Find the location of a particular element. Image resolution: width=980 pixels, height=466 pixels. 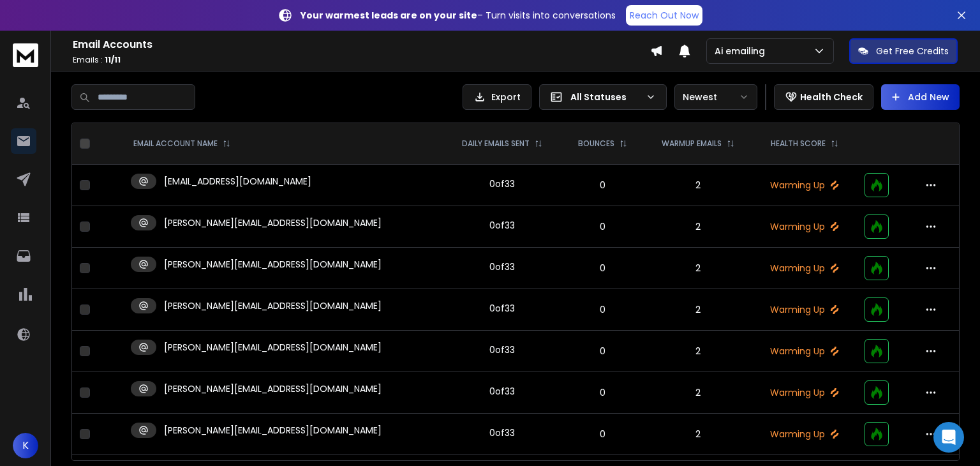

p: Ai emailing is located at coordinates (742, 51).